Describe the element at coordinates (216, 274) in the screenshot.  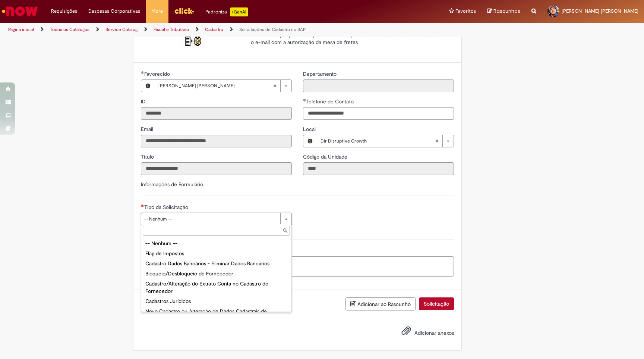
I see `div: Bloqueio/Desbloqueio de Fornecedor` at that location.